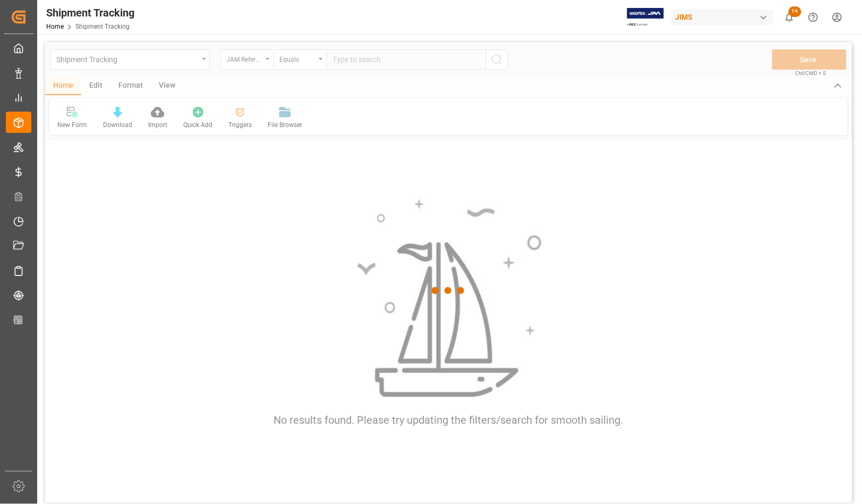  Describe the element at coordinates (789, 17) in the screenshot. I see `button: show 14 new notifications` at that location.